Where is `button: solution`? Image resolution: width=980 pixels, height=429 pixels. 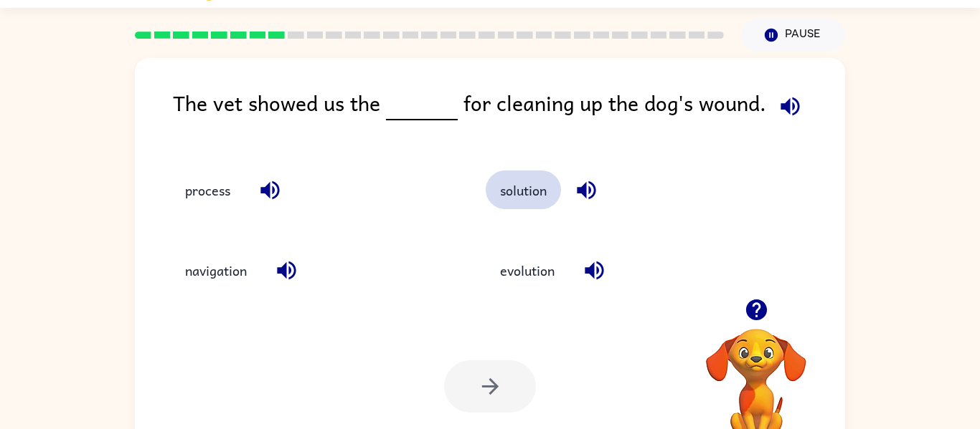 button: solution is located at coordinates (523, 190).